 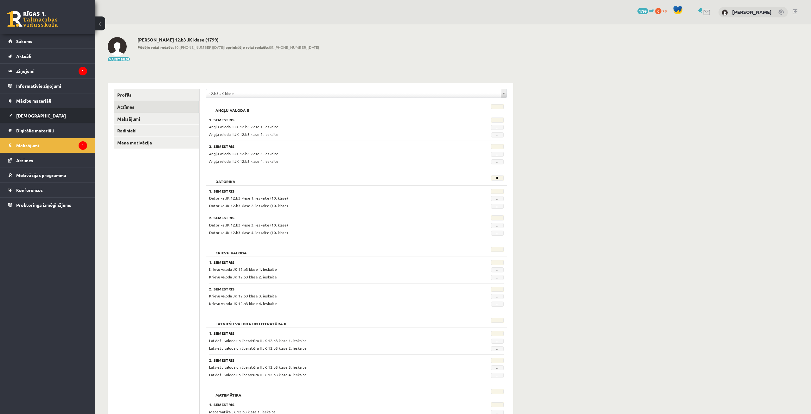 I want to click on a: Mācību materiāli, so click(x=48, y=101).